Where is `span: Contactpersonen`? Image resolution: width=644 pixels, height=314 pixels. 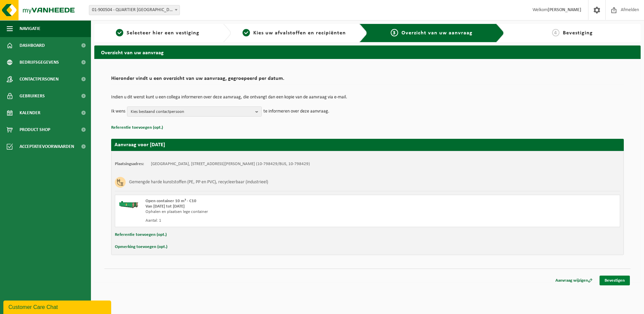
span: Contactpersonen is located at coordinates (39, 79).